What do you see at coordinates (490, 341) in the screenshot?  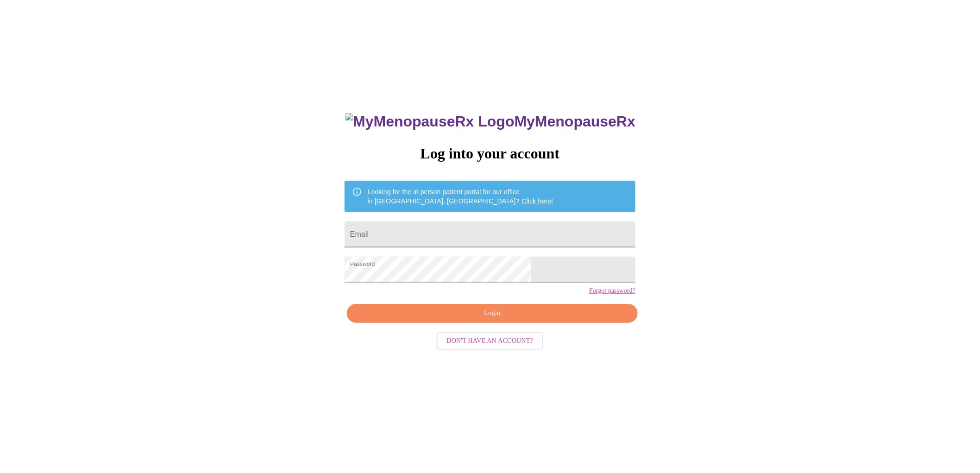 I see `button: Don't have an account?` at bounding box center [490, 341].